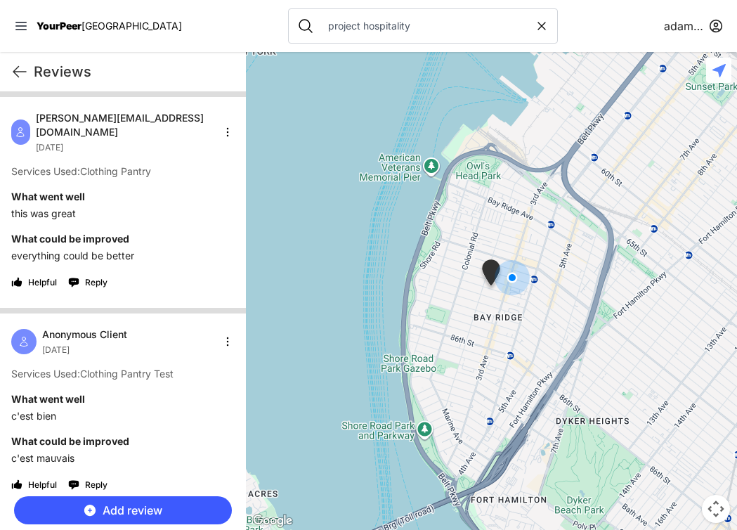 The width and height of the screenshot is (737, 530). I want to click on p: everything could be better, so click(123, 256).